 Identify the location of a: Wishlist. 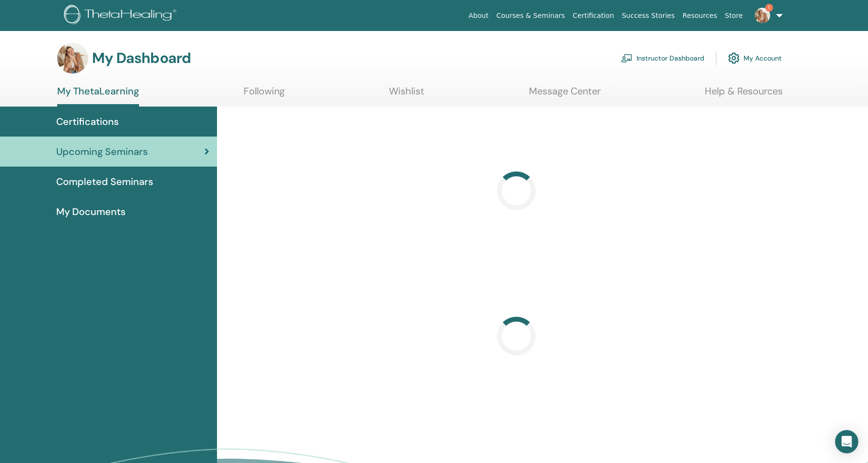
(406, 95).